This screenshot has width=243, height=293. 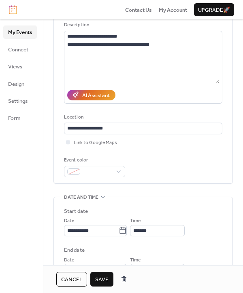 I want to click on a: Views, so click(x=20, y=66).